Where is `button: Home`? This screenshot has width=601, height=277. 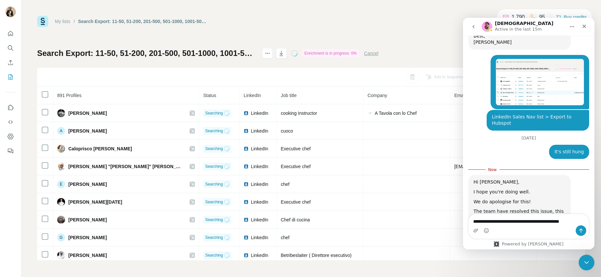
button: Home is located at coordinates (109, 9).